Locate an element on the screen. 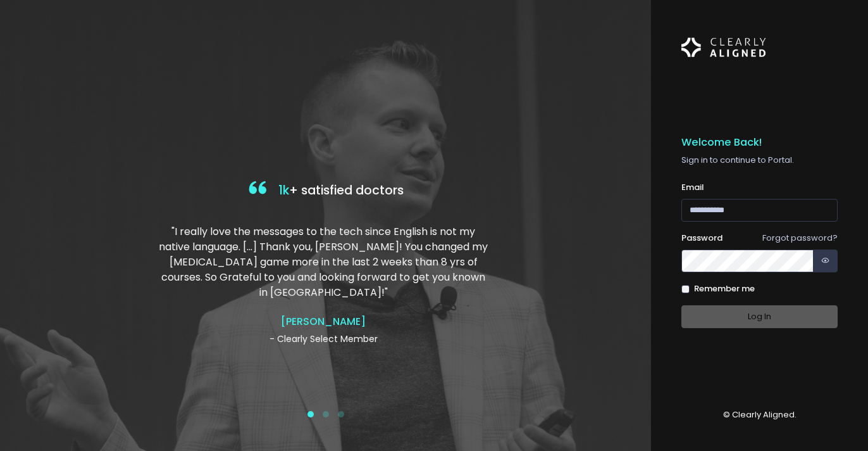 Image resolution: width=868 pixels, height=451 pixels. p: - Clearly Select Member is located at coordinates (323, 339).